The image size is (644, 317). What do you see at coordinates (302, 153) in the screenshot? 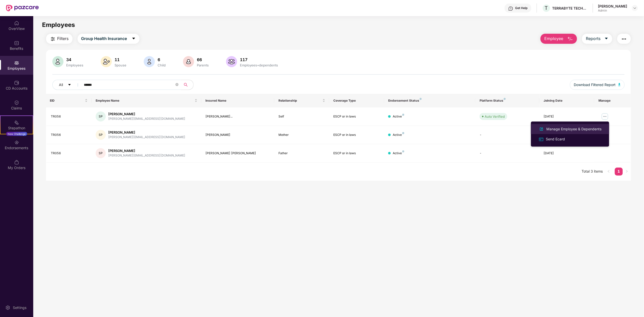
I see `div: Father` at bounding box center [302, 153].